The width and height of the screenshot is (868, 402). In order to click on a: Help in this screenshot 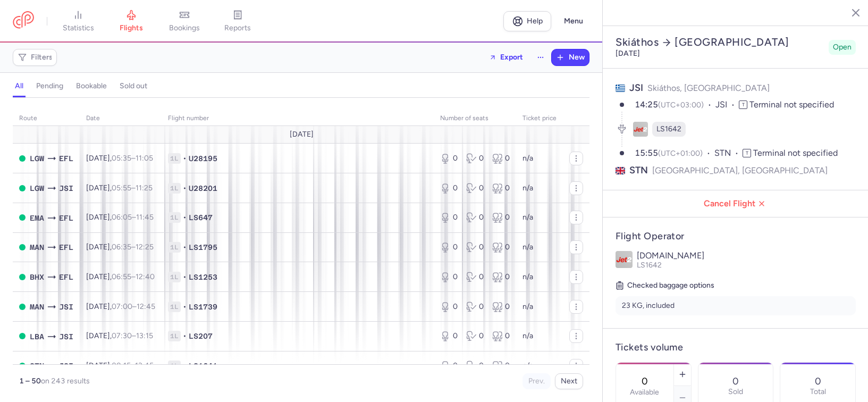, I will do `click(528, 22)`.